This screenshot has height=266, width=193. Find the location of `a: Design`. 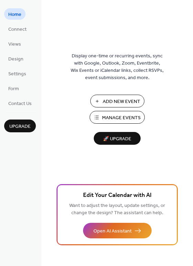

a: Design is located at coordinates (16, 58).